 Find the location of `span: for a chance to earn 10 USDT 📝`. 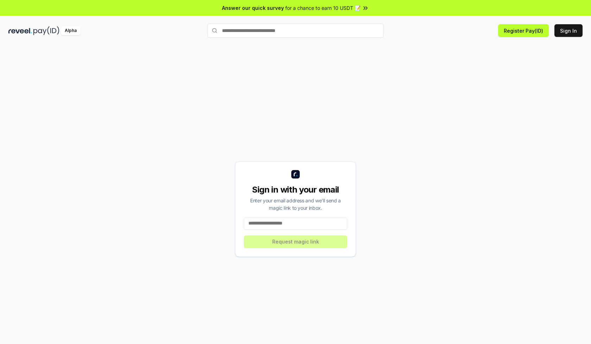

span: for a chance to earn 10 USDT 📝 is located at coordinates (323, 8).